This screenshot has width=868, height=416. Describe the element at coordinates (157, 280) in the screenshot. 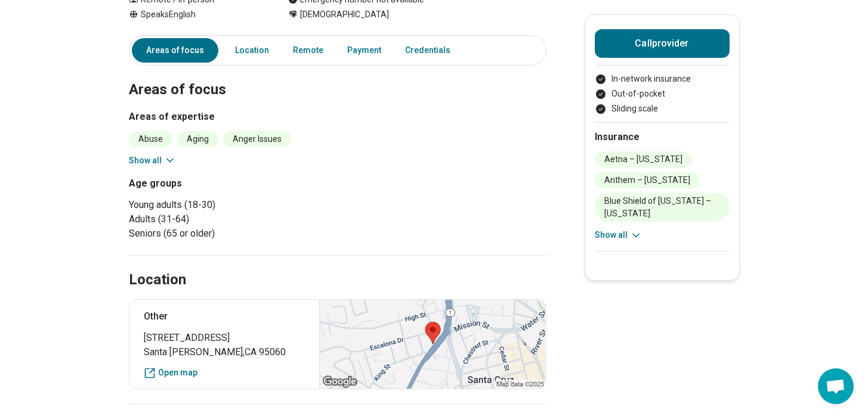

I see `h2: Location` at that location.